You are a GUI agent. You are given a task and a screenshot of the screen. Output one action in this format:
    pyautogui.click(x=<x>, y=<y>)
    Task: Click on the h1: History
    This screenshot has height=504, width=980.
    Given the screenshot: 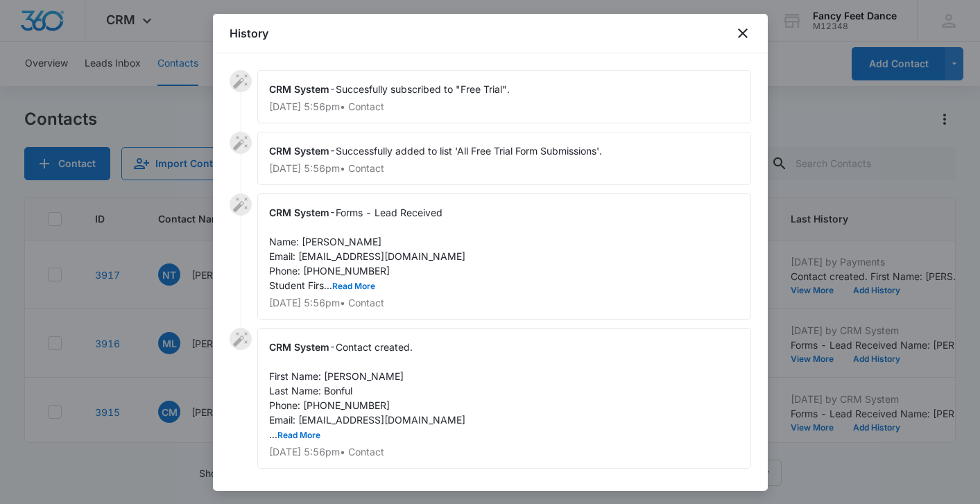 What is the action you would take?
    pyautogui.click(x=249, y=33)
    